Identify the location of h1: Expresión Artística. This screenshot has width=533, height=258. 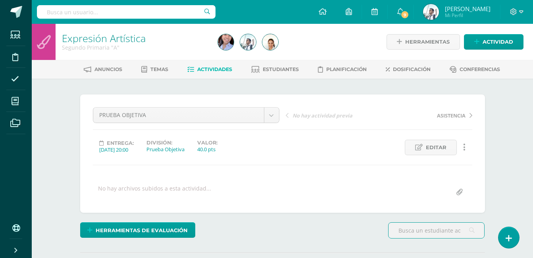
(135, 38).